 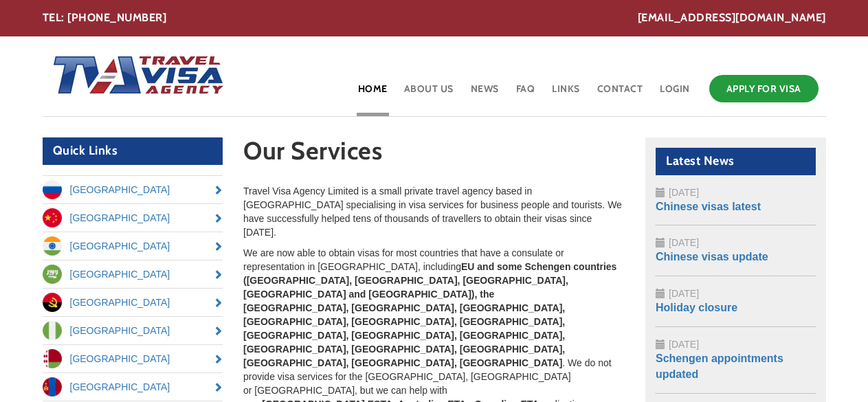 I want to click on a: Apply for Visa, so click(x=763, y=88).